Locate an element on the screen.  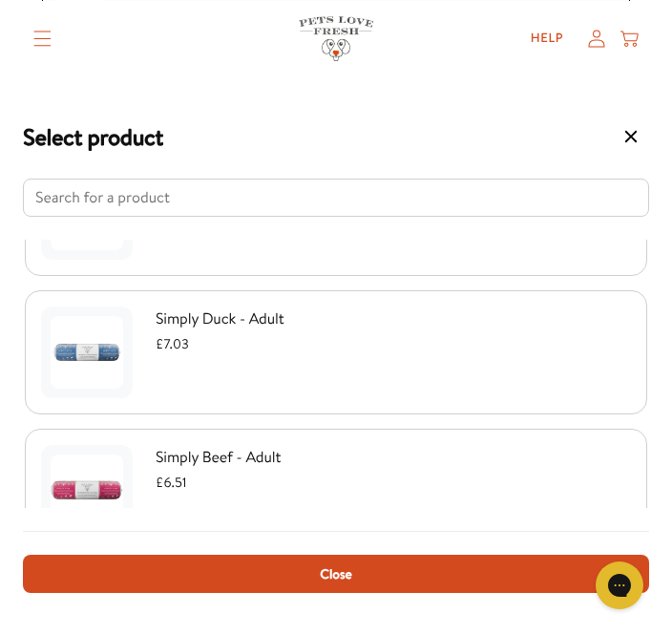
img: Untitled_256x256.jpg is located at coordinates (87, 353).